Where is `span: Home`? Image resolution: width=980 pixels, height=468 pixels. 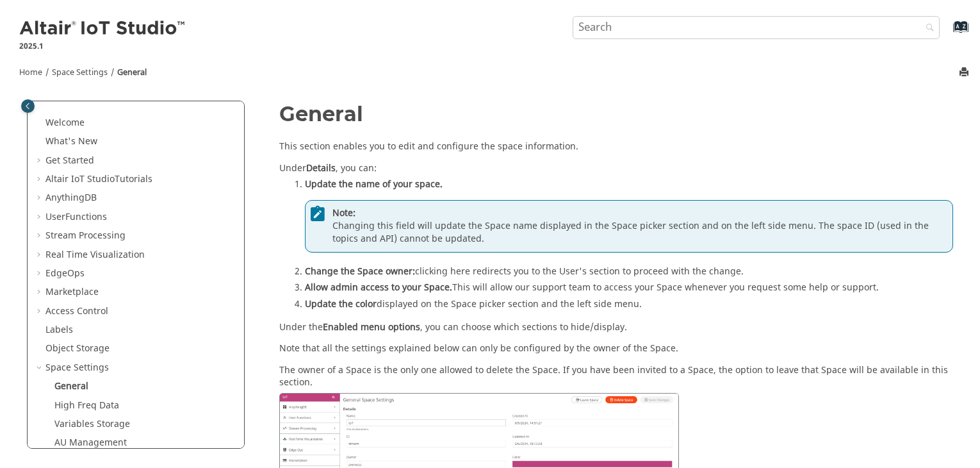
span: Home is located at coordinates (31, 72).